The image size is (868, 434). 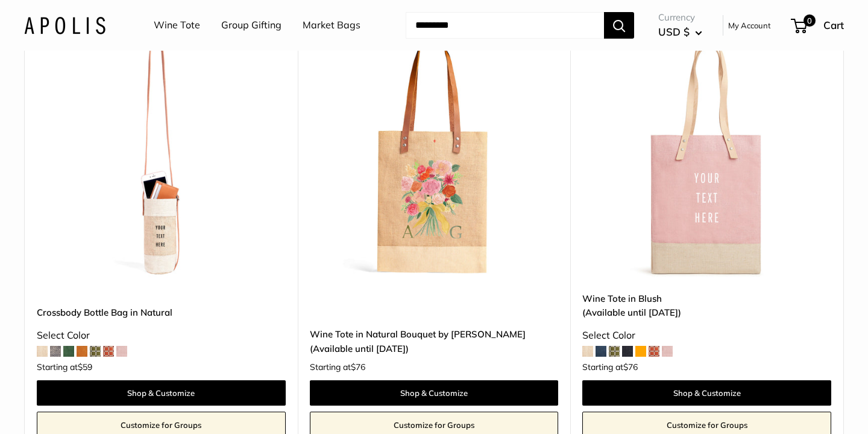 What do you see at coordinates (332, 25) in the screenshot?
I see `a: Market Bags` at bounding box center [332, 25].